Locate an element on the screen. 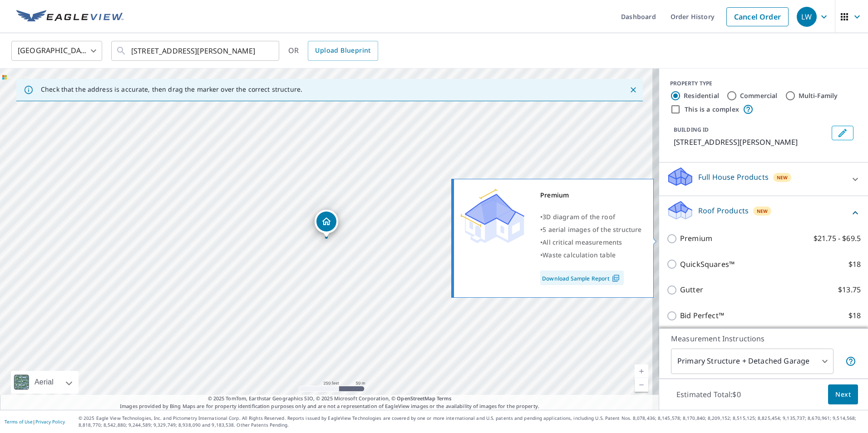 The height and width of the screenshot is (433, 868). p: Measurement Instructions is located at coordinates (764, 339).